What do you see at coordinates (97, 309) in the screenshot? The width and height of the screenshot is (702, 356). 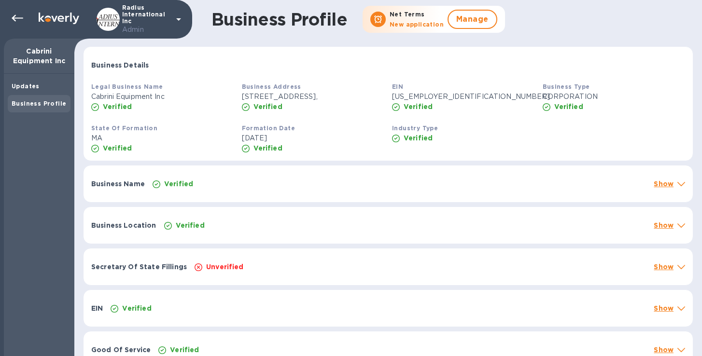 I see `p: EIN` at bounding box center [97, 309].